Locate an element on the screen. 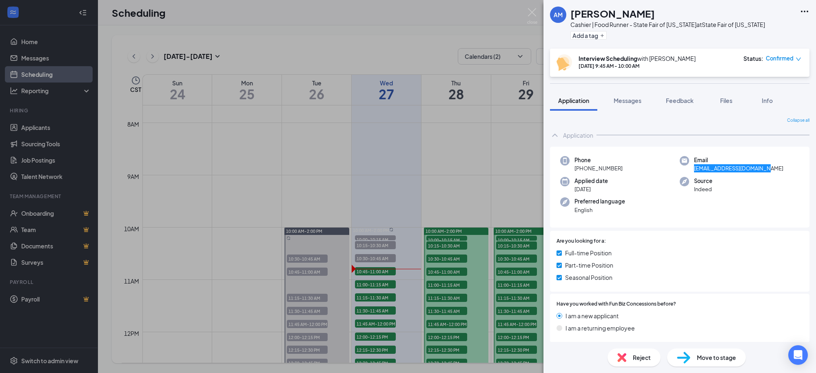 The width and height of the screenshot is (816, 373). span: Reject is located at coordinates (642, 357).